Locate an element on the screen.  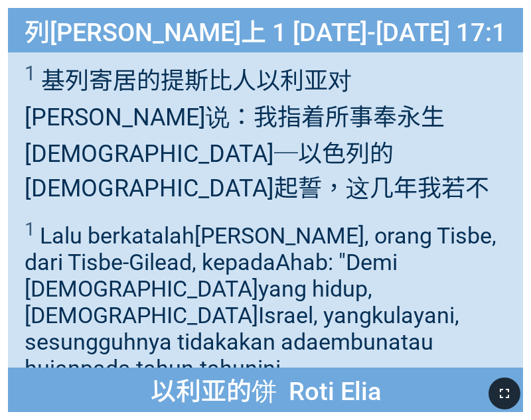
wh8453: 提斯比人 is located at coordinates (257, 153).